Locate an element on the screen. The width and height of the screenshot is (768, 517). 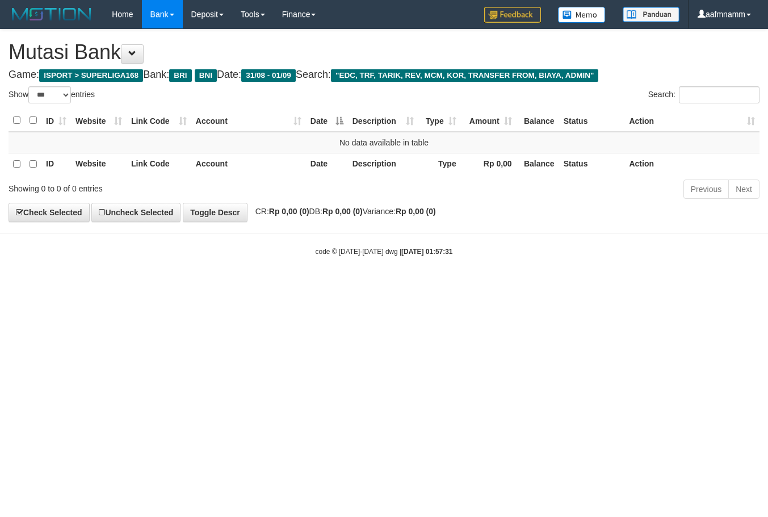
th: Type is located at coordinates (440, 164).